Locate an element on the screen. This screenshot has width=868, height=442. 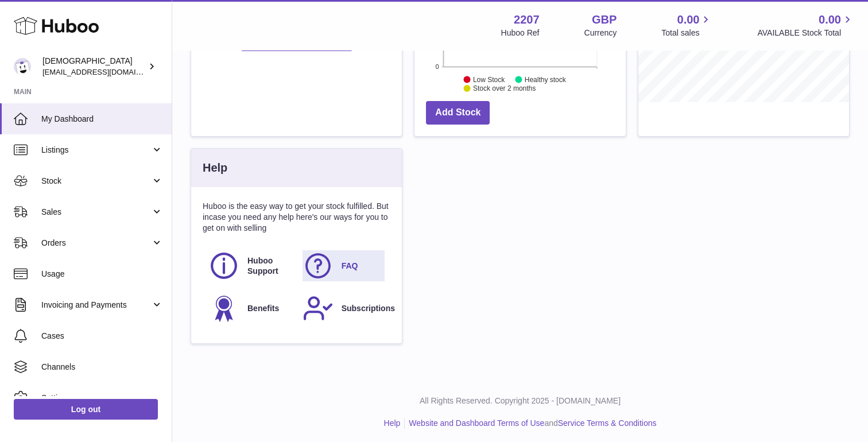
span: FAQ is located at coordinates (350, 265).